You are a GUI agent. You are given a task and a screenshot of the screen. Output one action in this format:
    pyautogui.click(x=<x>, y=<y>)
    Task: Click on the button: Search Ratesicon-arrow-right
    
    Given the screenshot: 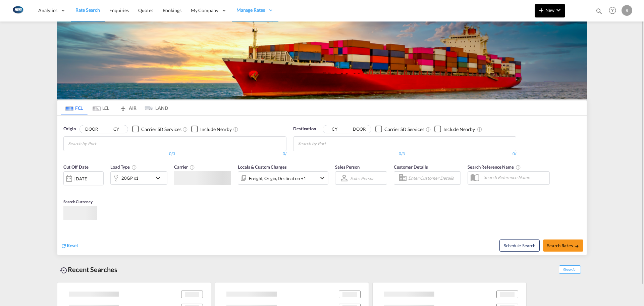 What is the action you would take?
    pyautogui.click(x=563, y=246)
    